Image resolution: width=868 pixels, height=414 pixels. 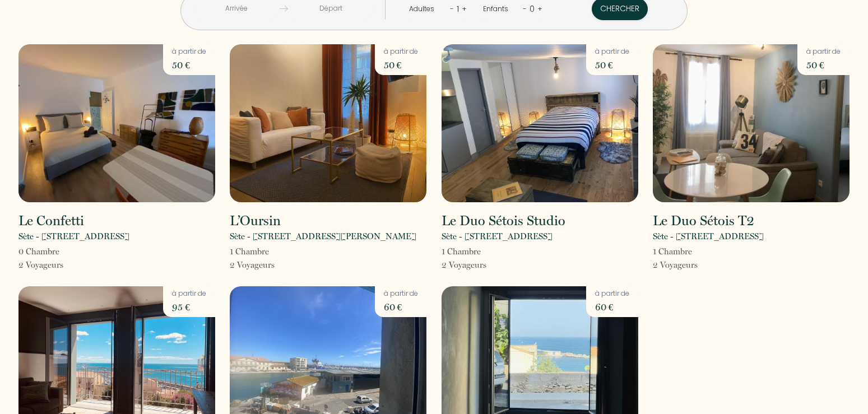 What do you see at coordinates (424, 9) in the screenshot?
I see `div: Adultes` at bounding box center [424, 9].